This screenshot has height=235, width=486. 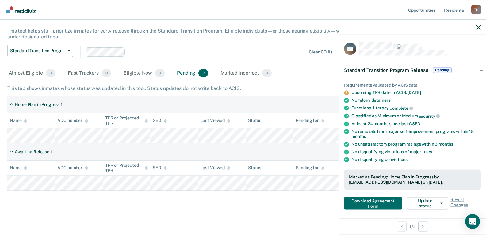 I want to click on div: Open Intercom Messenger, so click(x=473, y=221).